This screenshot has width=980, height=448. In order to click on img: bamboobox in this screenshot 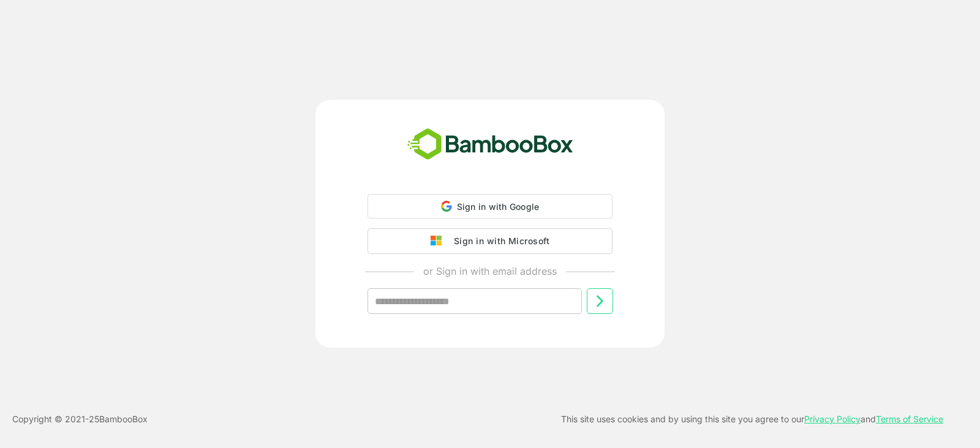, I will do `click(490, 144)`.